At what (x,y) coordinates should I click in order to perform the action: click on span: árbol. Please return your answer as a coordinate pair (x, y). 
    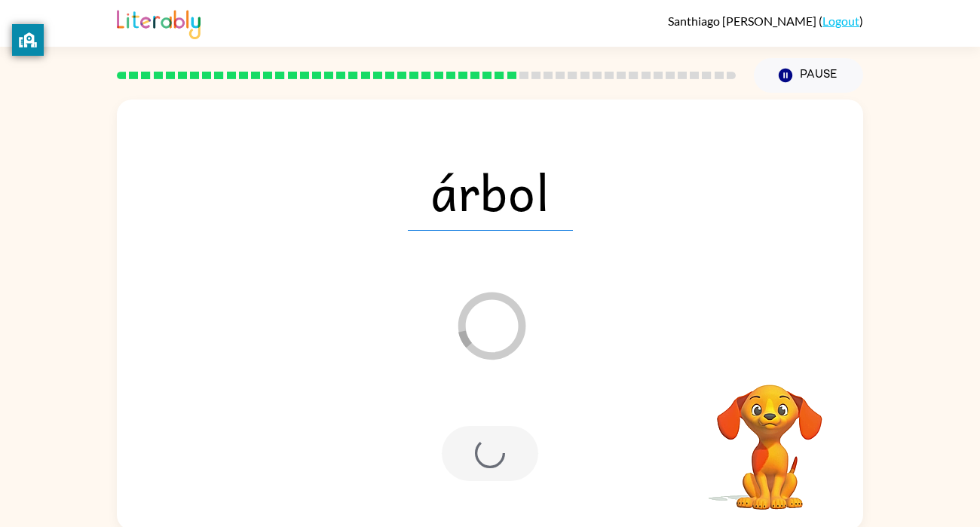
    Looking at the image, I should click on (490, 192).